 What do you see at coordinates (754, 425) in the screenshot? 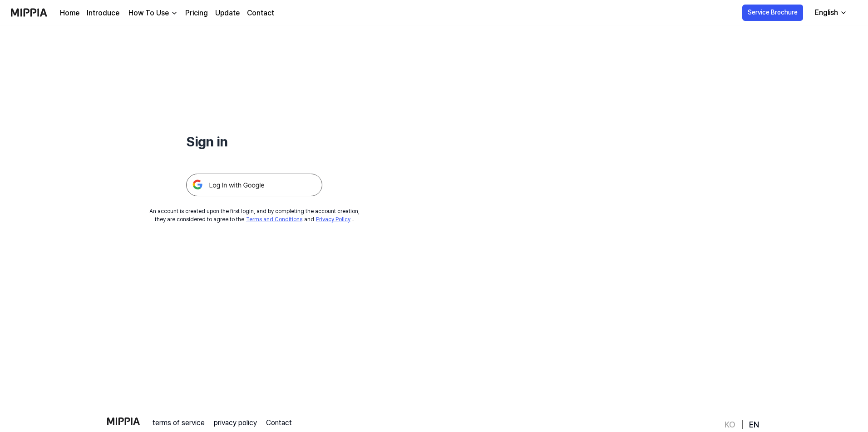
I see `a: EN` at bounding box center [754, 425].